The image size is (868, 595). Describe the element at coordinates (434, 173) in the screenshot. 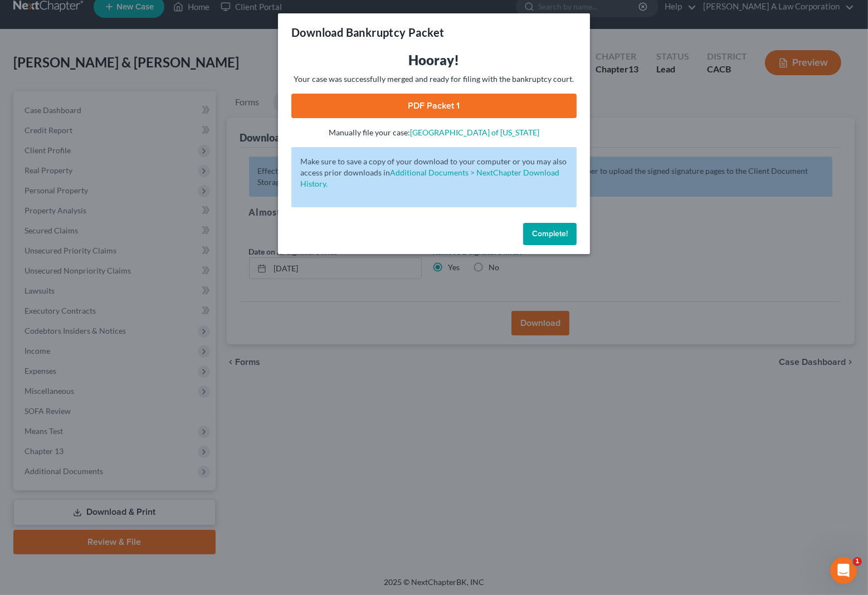

I see `p: Make sure to save a copy of your download to your computer or you may also access prior downloads in` at that location.